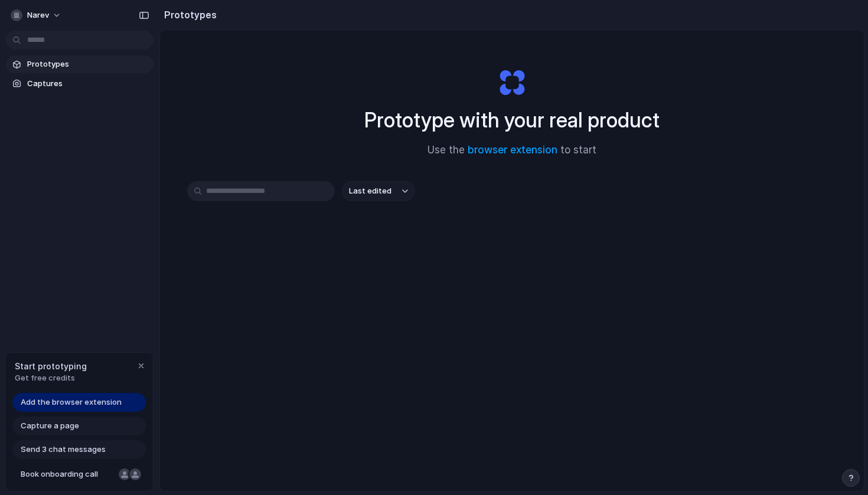 This screenshot has height=495, width=868. Describe the element at coordinates (513, 150) in the screenshot. I see `a: browser extension` at that location.